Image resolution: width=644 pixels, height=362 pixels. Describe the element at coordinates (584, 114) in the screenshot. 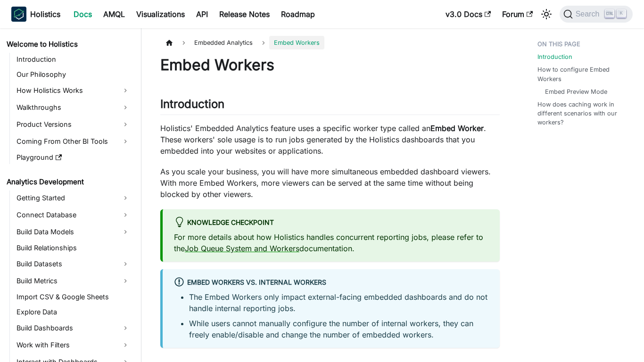

I see `a: How does caching work in different scenarios with our workers?` at that location.